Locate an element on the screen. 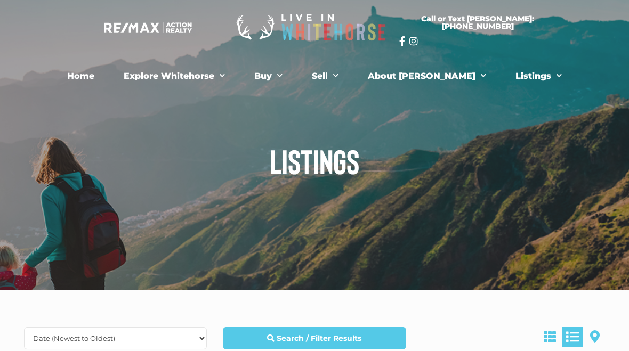 The height and width of the screenshot is (351, 629). strong: Search / Filter Results is located at coordinates (319, 339).